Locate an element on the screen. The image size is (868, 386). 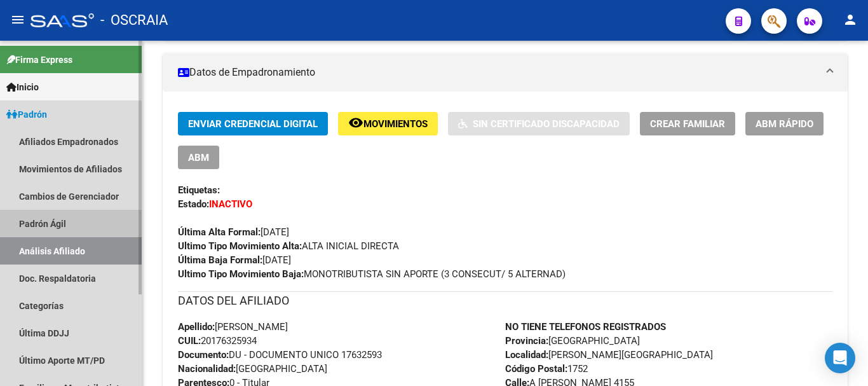
span: ABM is located at coordinates (198, 158).